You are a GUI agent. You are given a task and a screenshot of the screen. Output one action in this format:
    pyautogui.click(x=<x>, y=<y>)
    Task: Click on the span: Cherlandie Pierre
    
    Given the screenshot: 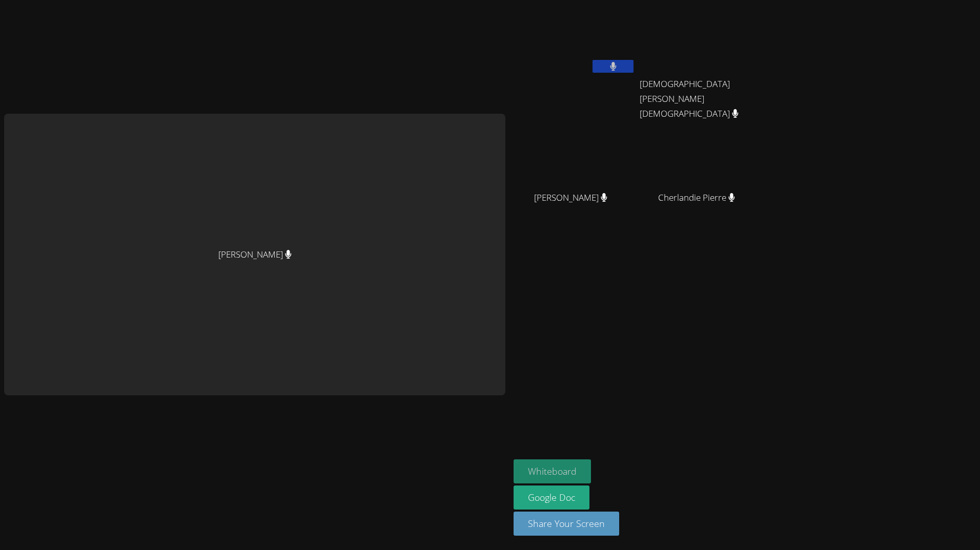 What is the action you would take?
    pyautogui.click(x=697, y=198)
    